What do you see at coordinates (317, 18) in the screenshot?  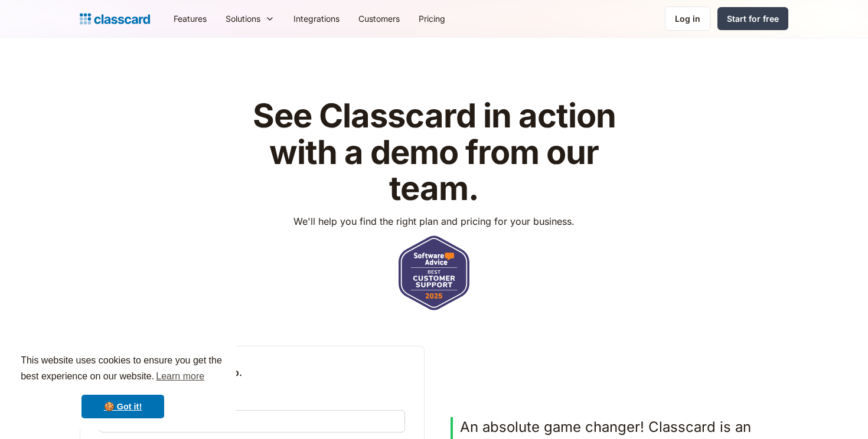 I see `a: Integrations` at bounding box center [317, 18].